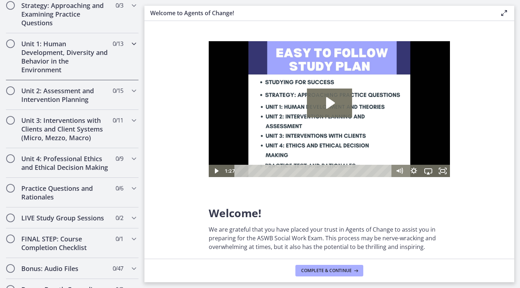 The image size is (520, 288). What do you see at coordinates (65, 192) in the screenshot?
I see `h2: Practice Questions and Rationales` at bounding box center [65, 192].